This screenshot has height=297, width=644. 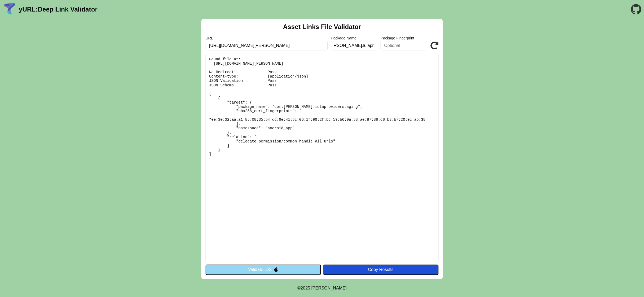 What do you see at coordinates (276, 269) in the screenshot?
I see `img: appleIcon.svg` at bounding box center [276, 269].